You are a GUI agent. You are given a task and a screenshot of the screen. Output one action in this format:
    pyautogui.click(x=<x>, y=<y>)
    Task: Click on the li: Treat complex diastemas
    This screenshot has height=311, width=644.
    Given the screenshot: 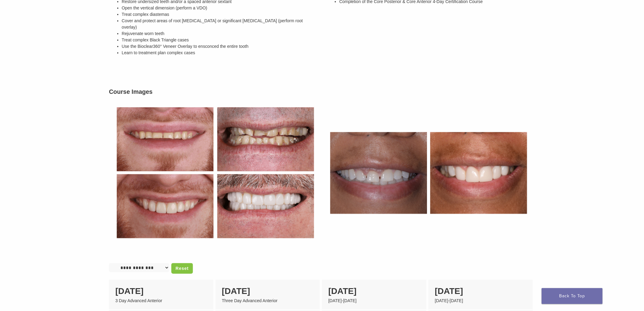 What is the action you would take?
    pyautogui.click(x=219, y=14)
    